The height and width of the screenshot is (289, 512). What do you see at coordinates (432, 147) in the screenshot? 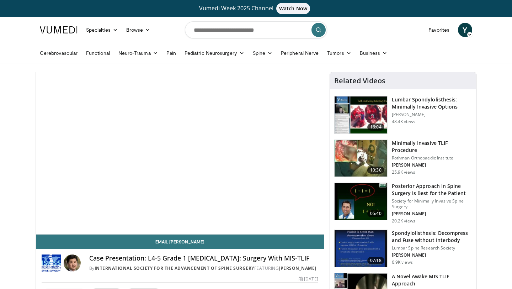
I see `h3: Minimally Invasive TLIF Procedure` at bounding box center [432, 147].